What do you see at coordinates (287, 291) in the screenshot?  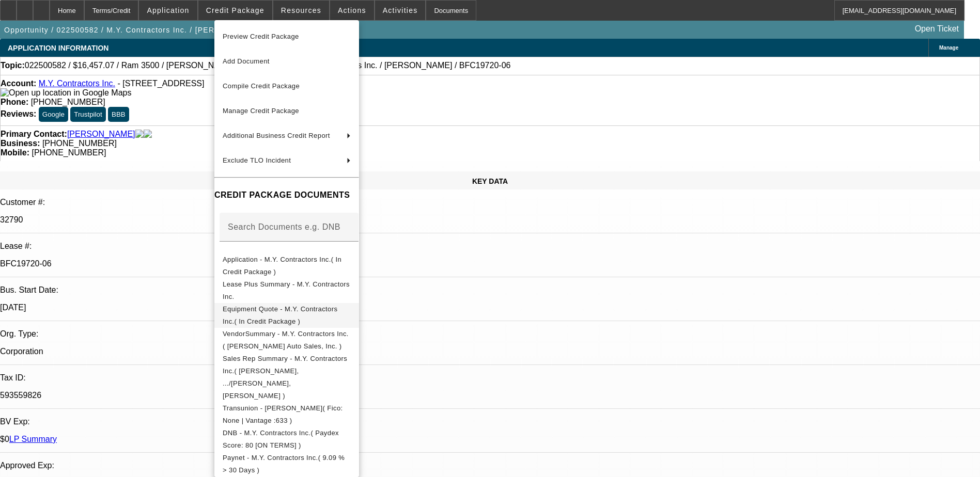 I see `button: Lease Plus Summary - M.Y. Contractors Inc.` at bounding box center [287, 291].